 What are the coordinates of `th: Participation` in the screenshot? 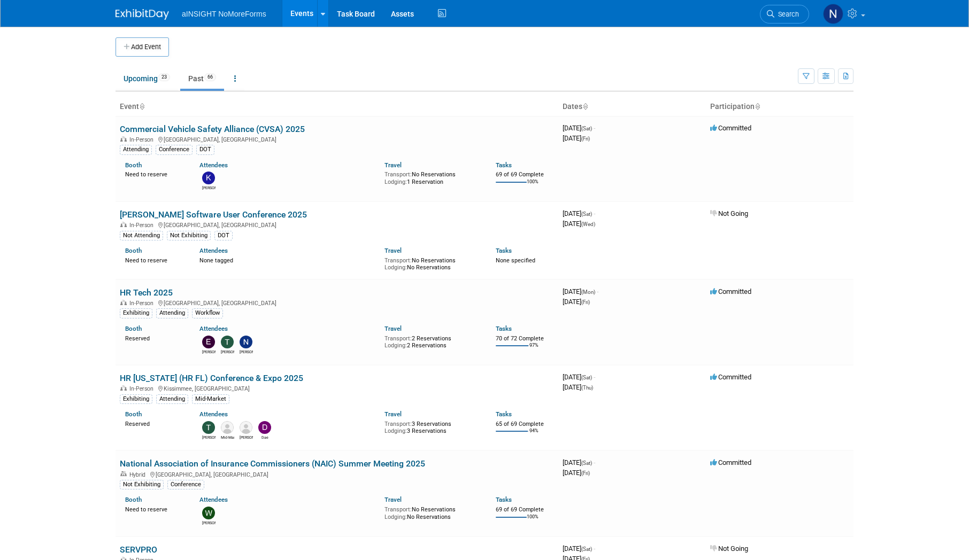 It's located at (780, 107).